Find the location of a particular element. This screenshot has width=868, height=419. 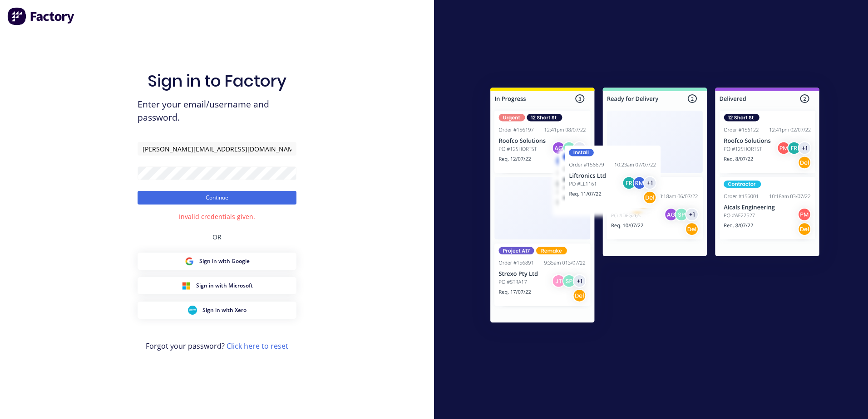

button: Google Sign inSign in with Google is located at coordinates (217, 261).